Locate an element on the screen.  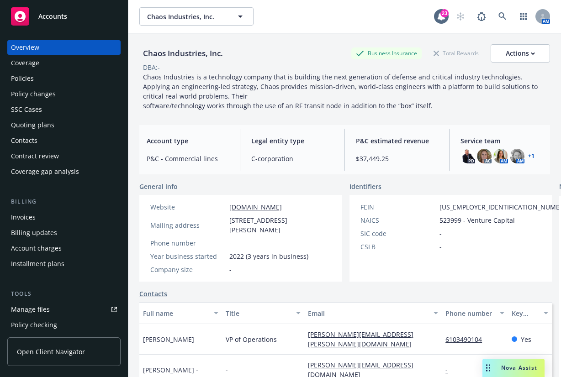
span: Accounts is located at coordinates (52, 16).